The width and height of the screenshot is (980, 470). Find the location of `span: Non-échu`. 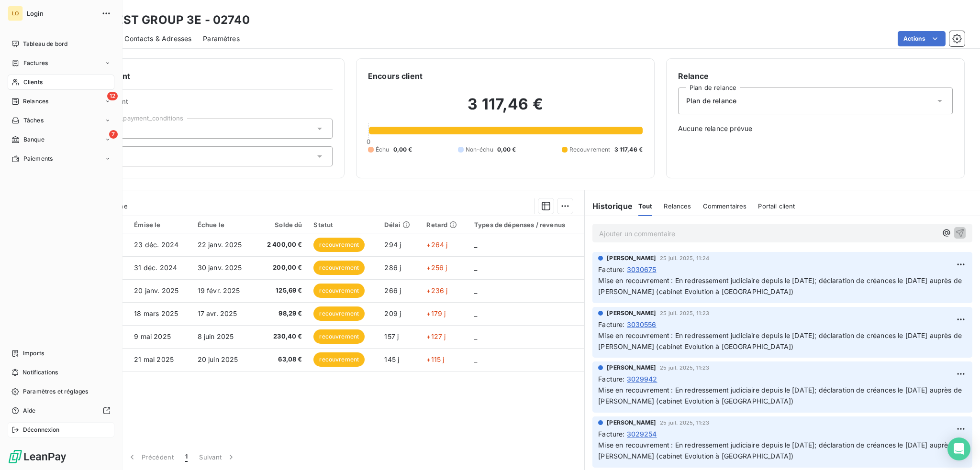

span: Non-échu is located at coordinates (479, 150).